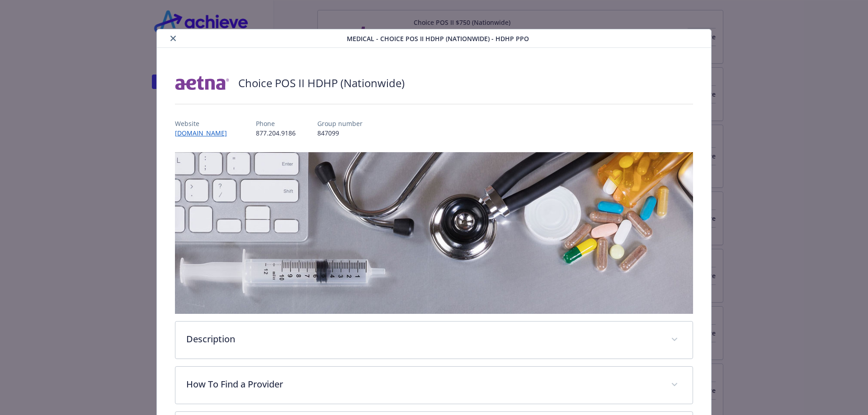  Describe the element at coordinates (434, 233) in the screenshot. I see `img: banner` at that location.